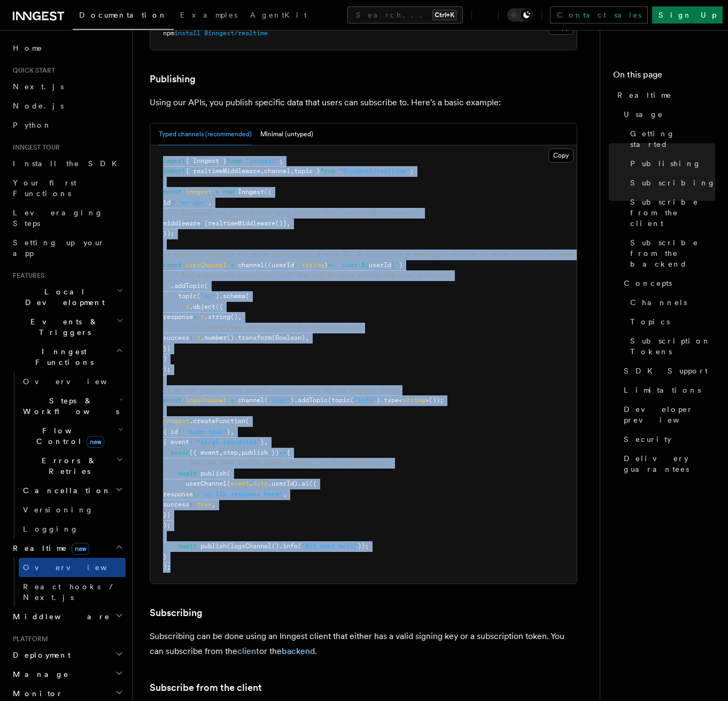 The image size is (728, 701). What do you see at coordinates (28, 48) in the screenshot?
I see `span: Home` at bounding box center [28, 48].